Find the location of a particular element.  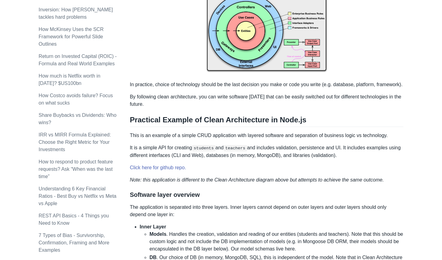

a: Share Buybacks vs Dividends: Who wins? is located at coordinates (77, 119).